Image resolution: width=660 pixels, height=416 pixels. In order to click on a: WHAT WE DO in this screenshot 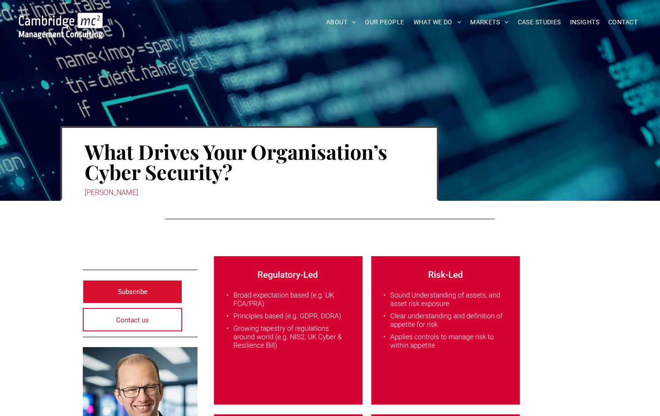, I will do `click(437, 22)`.